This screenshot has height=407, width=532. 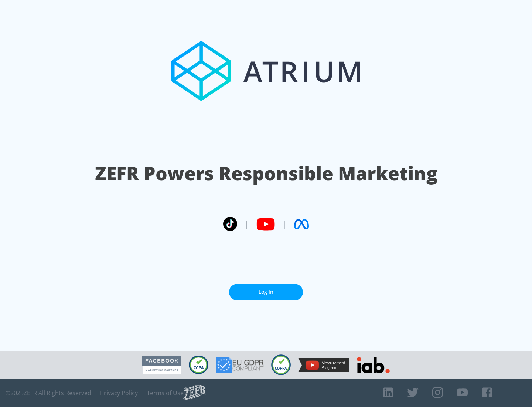 I want to click on img: IAB, so click(x=373, y=365).